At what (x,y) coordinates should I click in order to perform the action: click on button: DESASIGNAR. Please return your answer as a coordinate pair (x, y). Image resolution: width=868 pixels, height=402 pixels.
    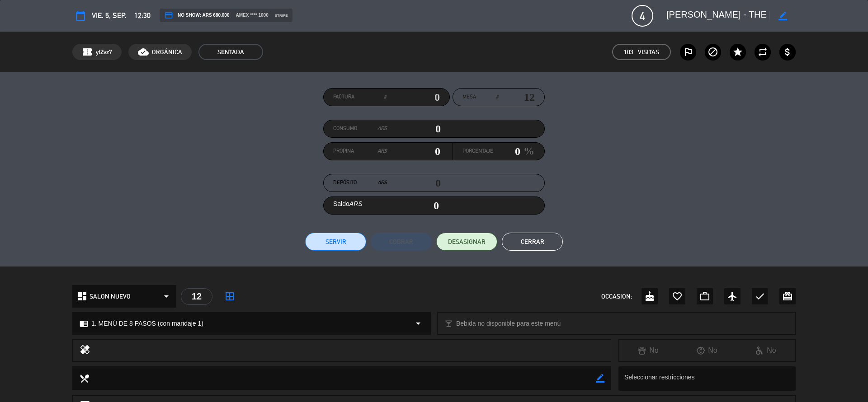
    Looking at the image, I should click on (467, 242).